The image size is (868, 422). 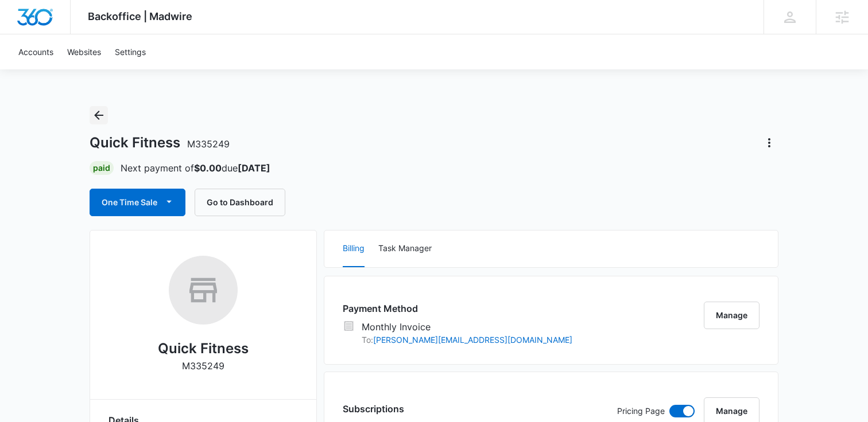 I want to click on button: Manage, so click(x=731, y=316).